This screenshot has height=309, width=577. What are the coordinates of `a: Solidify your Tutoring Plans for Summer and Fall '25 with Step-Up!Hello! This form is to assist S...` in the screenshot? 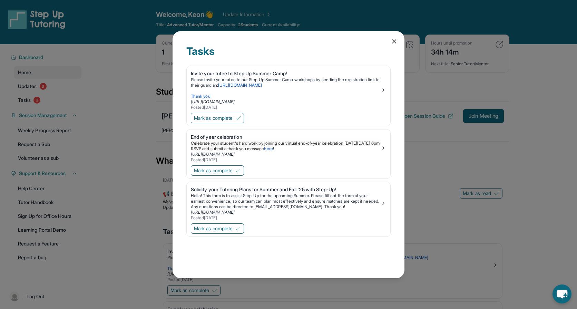 It's located at (289, 202).